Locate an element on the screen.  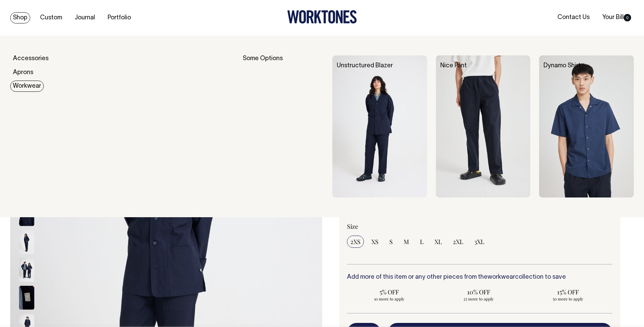
a: Contact Us is located at coordinates (573, 17).